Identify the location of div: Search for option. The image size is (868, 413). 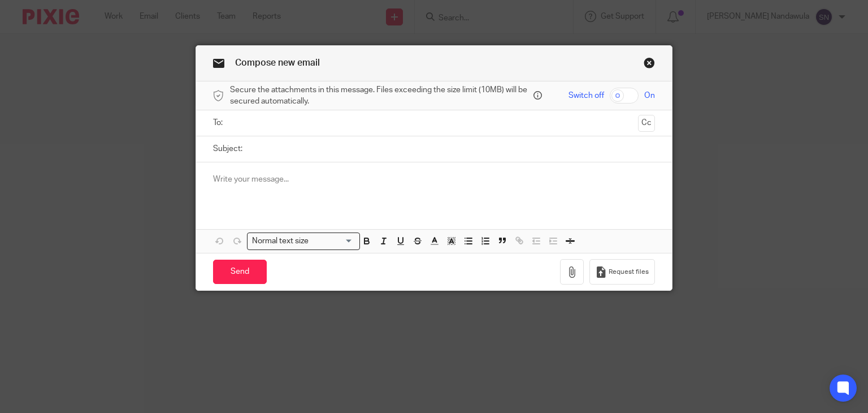
(304, 241).